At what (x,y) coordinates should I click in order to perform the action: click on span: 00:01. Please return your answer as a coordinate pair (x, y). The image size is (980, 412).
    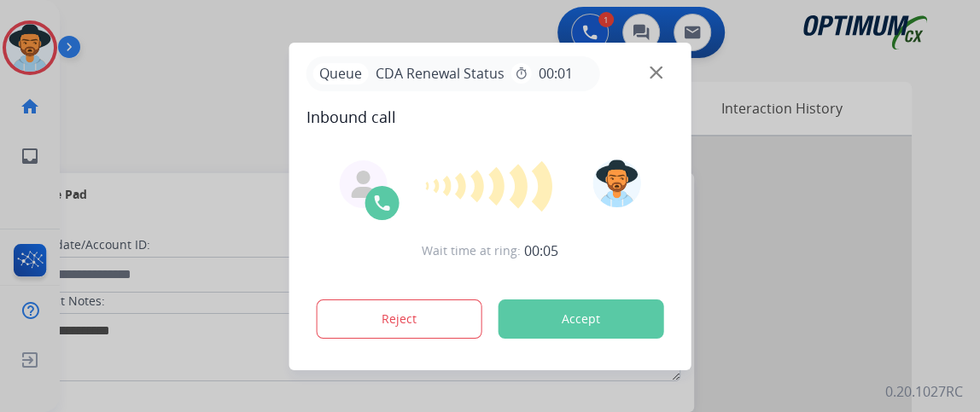
    Looking at the image, I should click on (555, 73).